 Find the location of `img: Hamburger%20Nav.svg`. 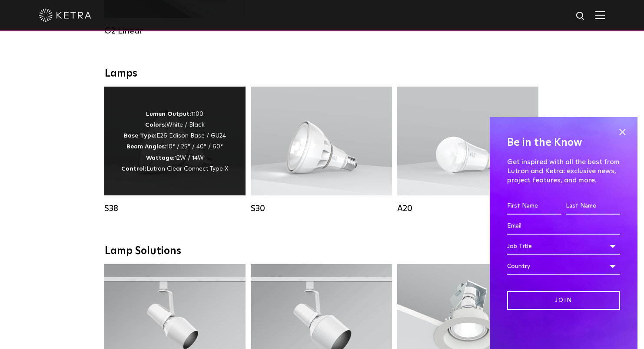

img: Hamburger%20Nav.svg is located at coordinates (600, 15).